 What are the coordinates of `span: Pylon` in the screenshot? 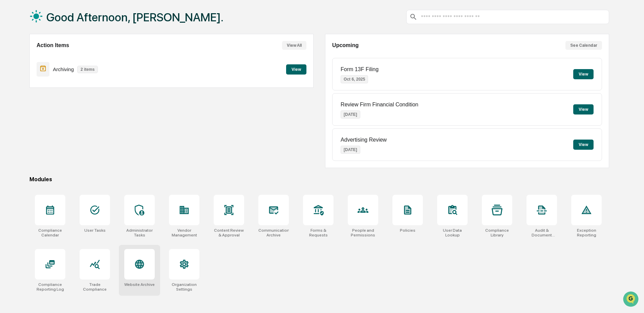 It's located at (74, 170).